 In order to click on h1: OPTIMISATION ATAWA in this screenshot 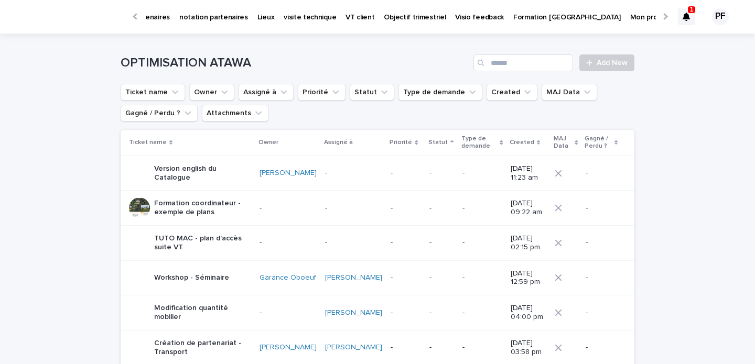, I will do `click(295, 63)`.